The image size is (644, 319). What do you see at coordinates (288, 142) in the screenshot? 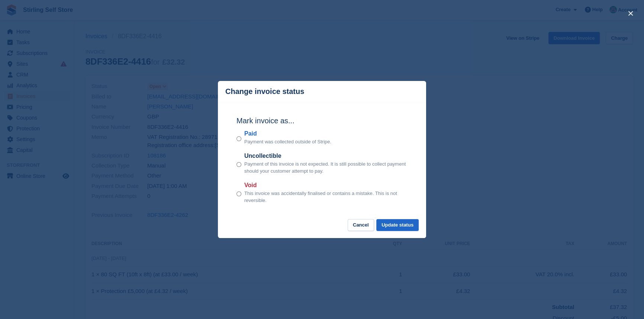
I see `p: Payment was collected outside of Stripe.` at bounding box center [288, 142].